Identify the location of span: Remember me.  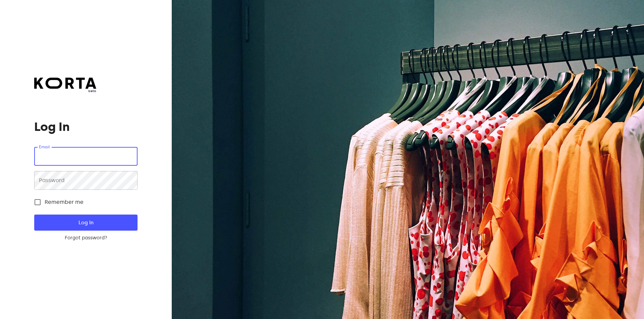
(64, 203).